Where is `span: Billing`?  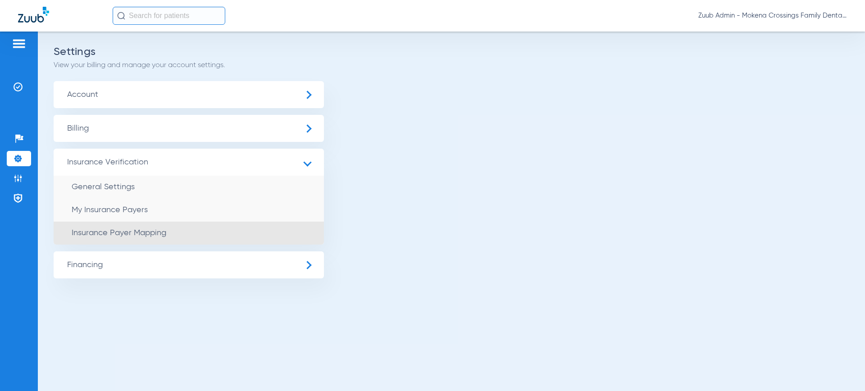
span: Billing is located at coordinates (189, 128).